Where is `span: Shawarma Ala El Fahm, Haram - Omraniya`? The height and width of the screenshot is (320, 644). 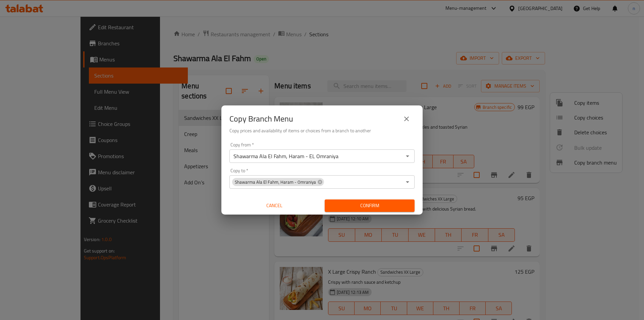 span: Shawarma Ala El Fahm, Haram - Omraniya is located at coordinates (275, 182).